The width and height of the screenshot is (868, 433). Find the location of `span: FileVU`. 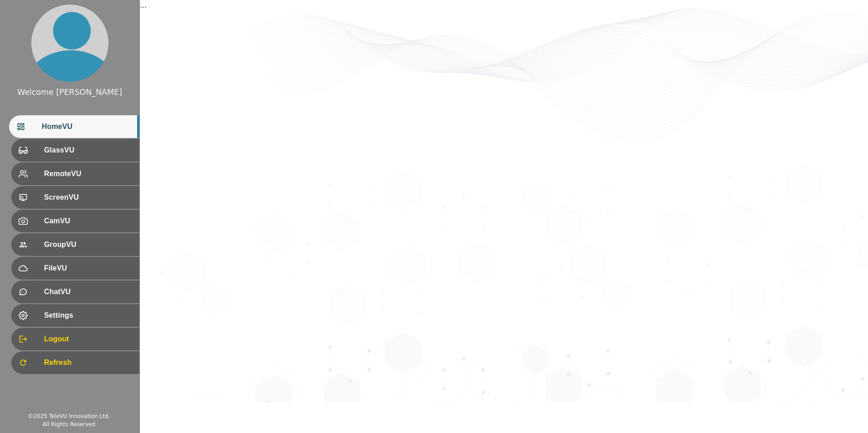

span: FileVU is located at coordinates (88, 268).